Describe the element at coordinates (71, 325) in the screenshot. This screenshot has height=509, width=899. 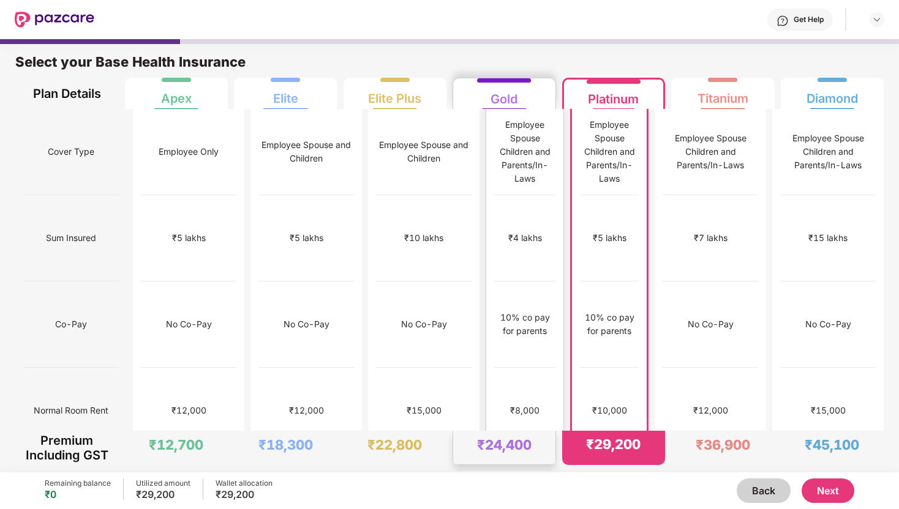
I see `span: Co-Pay` at that location.